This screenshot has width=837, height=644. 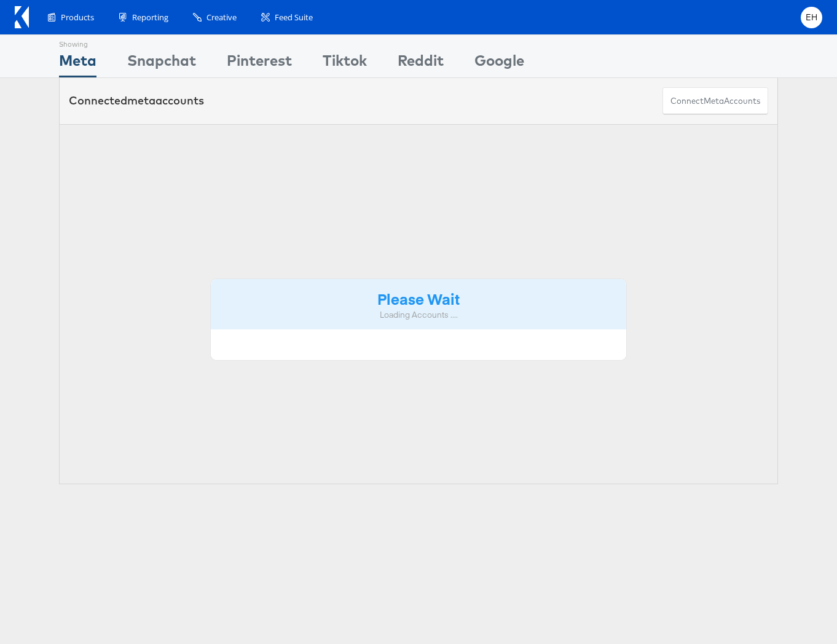 I want to click on span: Products, so click(x=77, y=17).